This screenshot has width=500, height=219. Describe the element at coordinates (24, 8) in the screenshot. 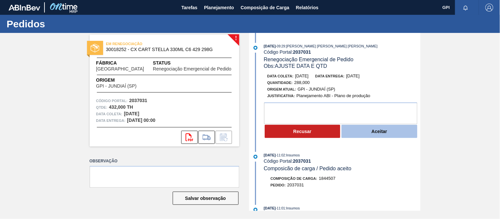

I see `img: TNhmsLtSVTkK8tSr43FrP2fwEKptu5GPRR3wAAAABJRU5ErkJggg==` at that location.